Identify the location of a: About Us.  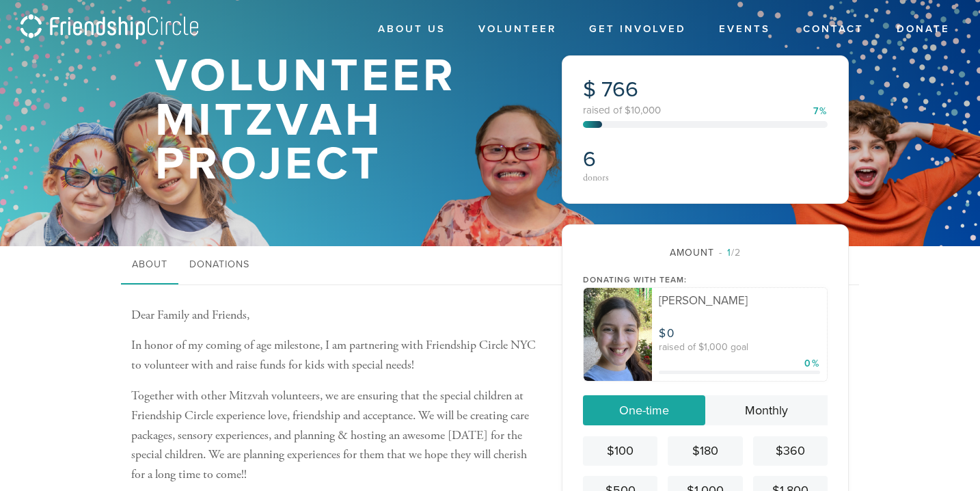
(411, 30).